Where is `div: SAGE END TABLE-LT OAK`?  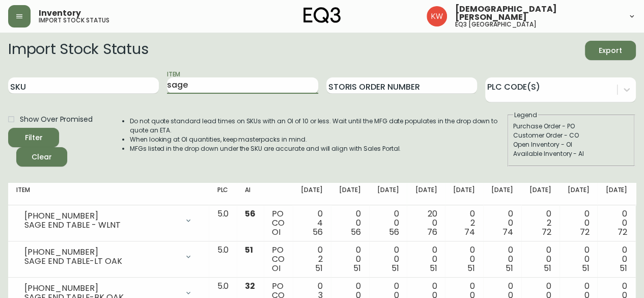
div: SAGE END TABLE-LT OAK is located at coordinates (102, 261).